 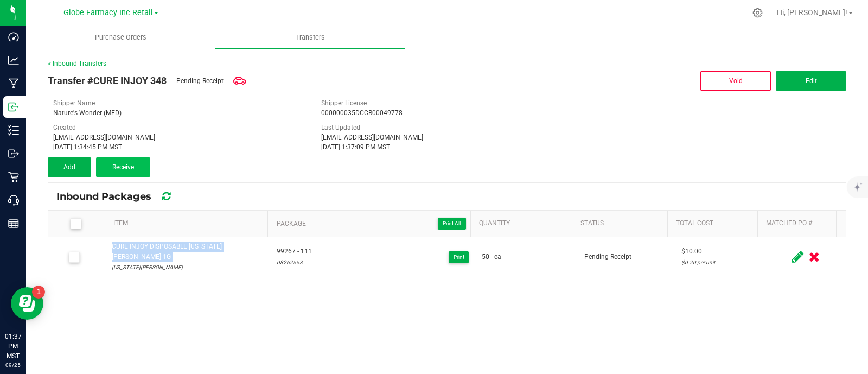 What do you see at coordinates (14, 201) in the screenshot?
I see `inline-svg: Call Center` at bounding box center [14, 201].